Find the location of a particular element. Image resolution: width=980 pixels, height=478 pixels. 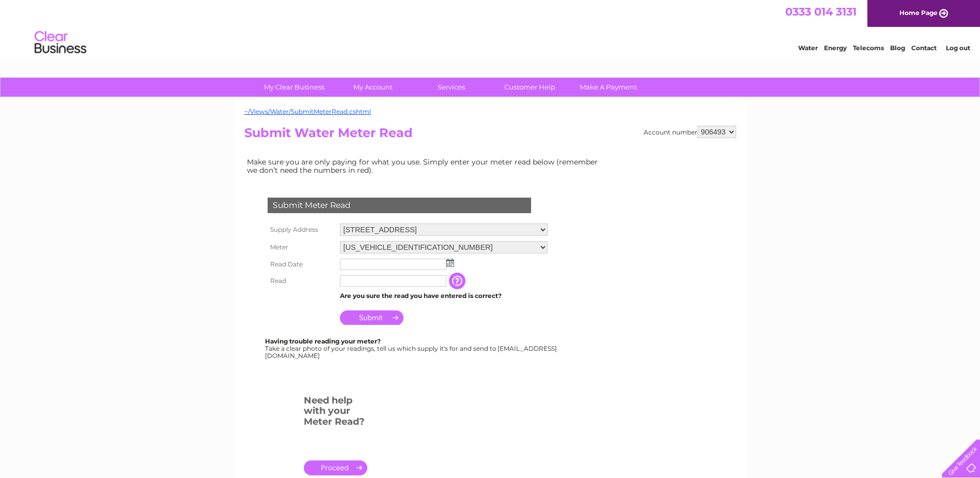

th: Meter is located at coordinates (301, 247).